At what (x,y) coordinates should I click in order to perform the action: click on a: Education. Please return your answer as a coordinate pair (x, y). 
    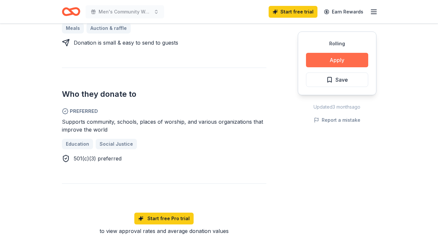
    Looking at the image, I should click on (77, 144).